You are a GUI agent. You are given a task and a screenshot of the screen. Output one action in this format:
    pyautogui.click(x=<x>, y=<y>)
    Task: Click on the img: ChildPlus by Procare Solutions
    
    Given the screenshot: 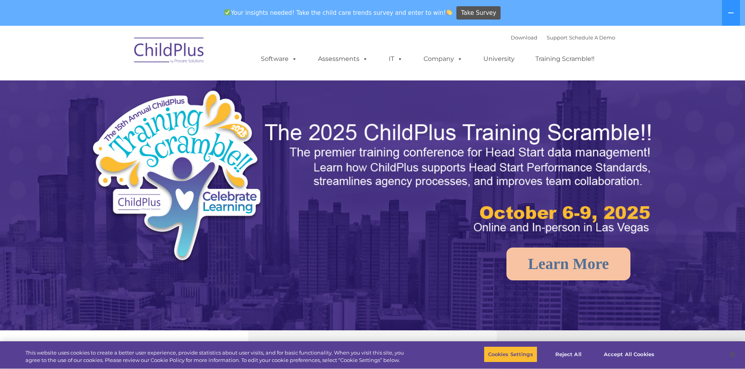 What is the action you would take?
    pyautogui.click(x=169, y=52)
    